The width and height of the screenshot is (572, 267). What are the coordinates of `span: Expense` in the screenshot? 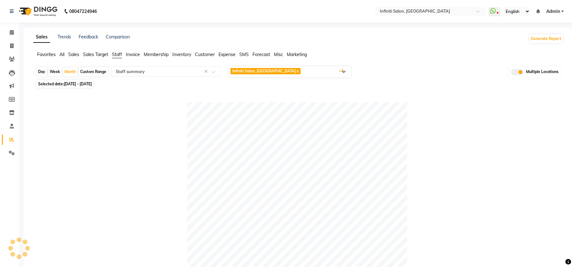 It's located at (227, 54).